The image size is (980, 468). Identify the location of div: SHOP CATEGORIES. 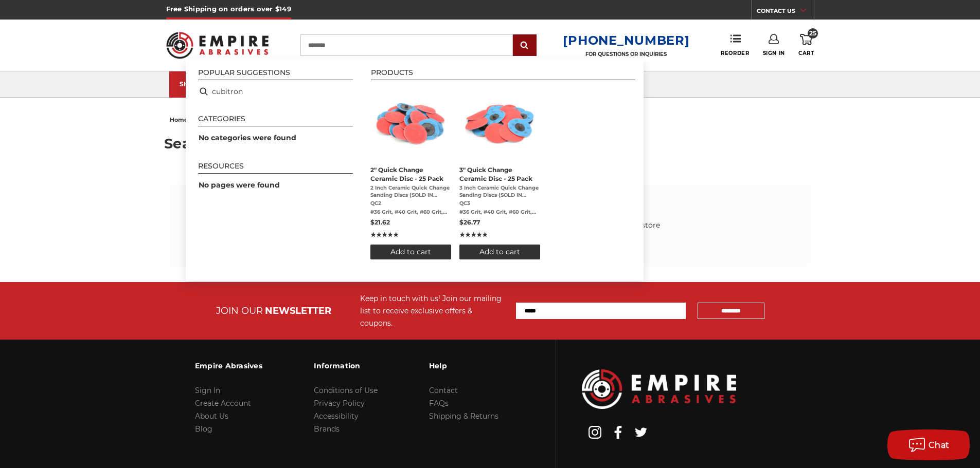
(220, 84).